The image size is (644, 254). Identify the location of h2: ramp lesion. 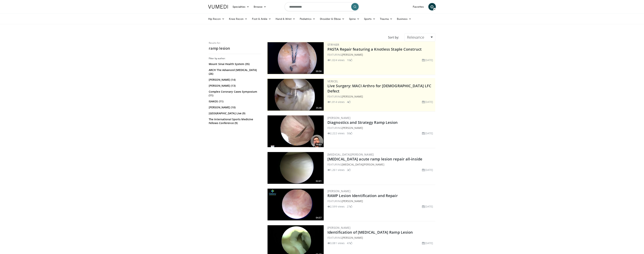
(235, 48).